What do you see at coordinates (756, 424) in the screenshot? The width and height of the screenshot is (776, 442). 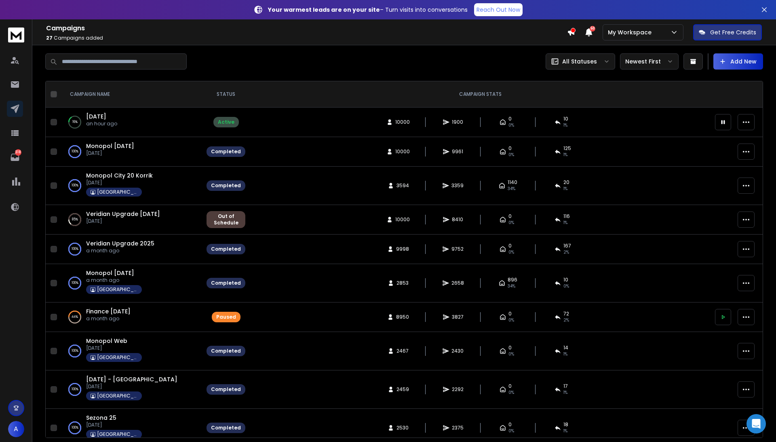 I see `div: Open Intercom Messenger` at bounding box center [756, 424].